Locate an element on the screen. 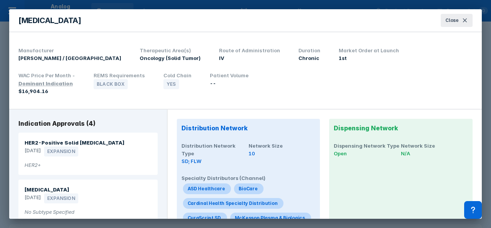  div: No Subtype Specified is located at coordinates (88, 212).